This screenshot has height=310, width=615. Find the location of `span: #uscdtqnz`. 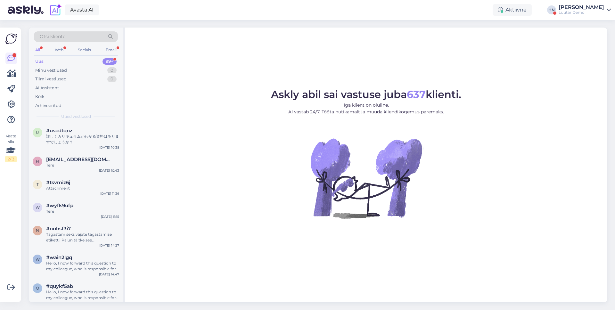

span: #uscdtqnz is located at coordinates (59, 131).